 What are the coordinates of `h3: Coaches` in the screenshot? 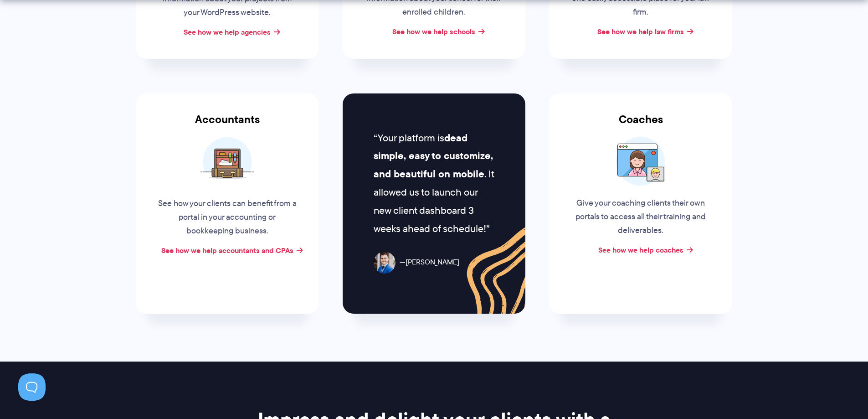 It's located at (641, 125).